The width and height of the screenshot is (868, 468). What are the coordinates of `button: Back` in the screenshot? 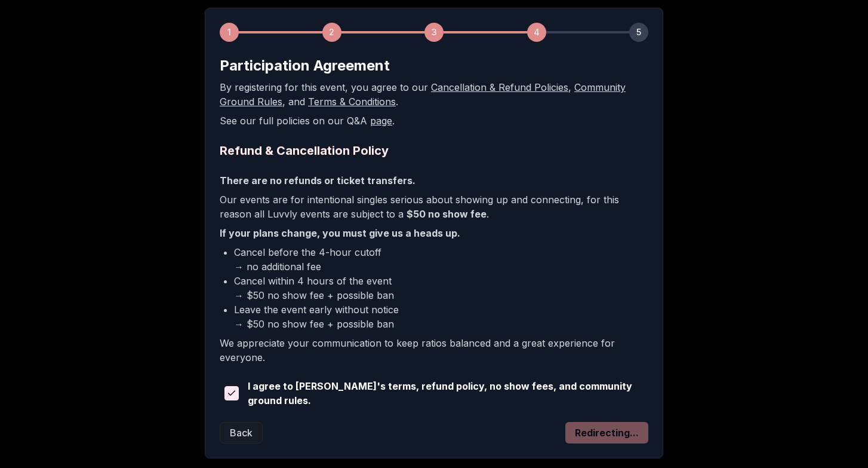 It's located at (241, 432).